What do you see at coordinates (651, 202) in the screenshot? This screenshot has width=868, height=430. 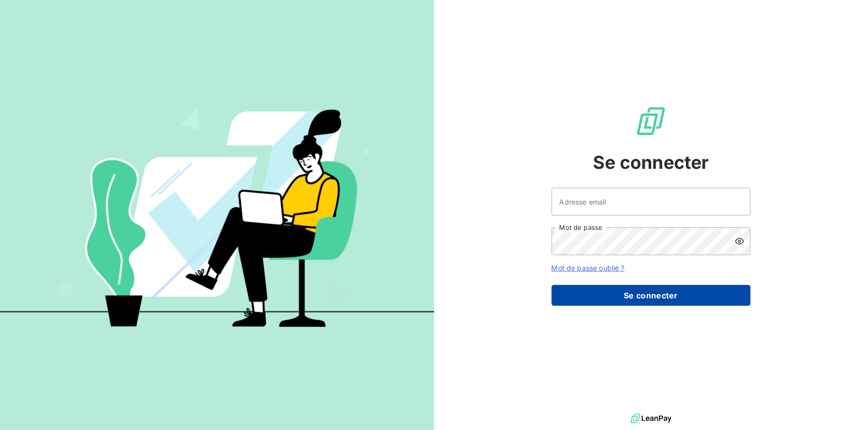 I see `input: placeholder` at bounding box center [651, 202].